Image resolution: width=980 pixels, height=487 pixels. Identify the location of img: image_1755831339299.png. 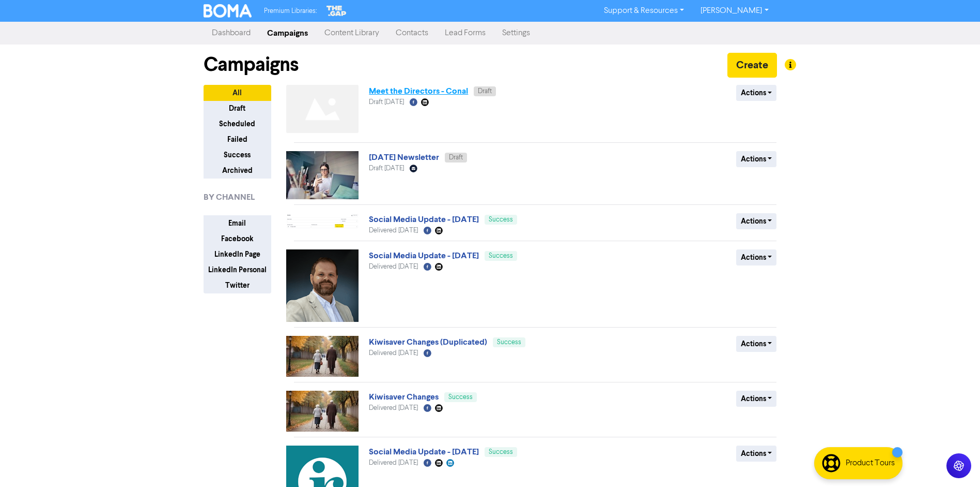
(322, 286).